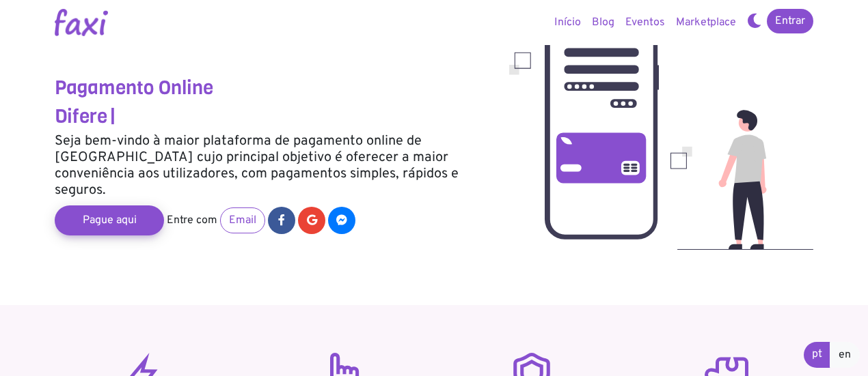  I want to click on a: Eventos, so click(645, 22).